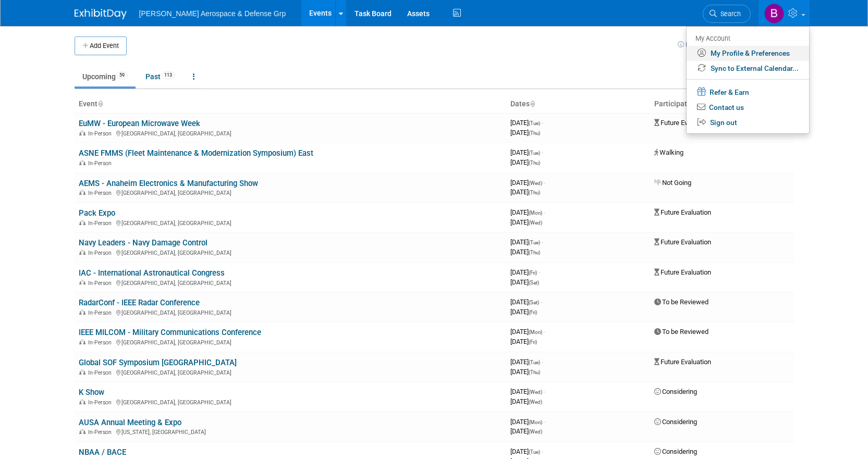 The height and width of the screenshot is (459, 868). What do you see at coordinates (160, 77) in the screenshot?
I see `a: Past113` at bounding box center [160, 77].